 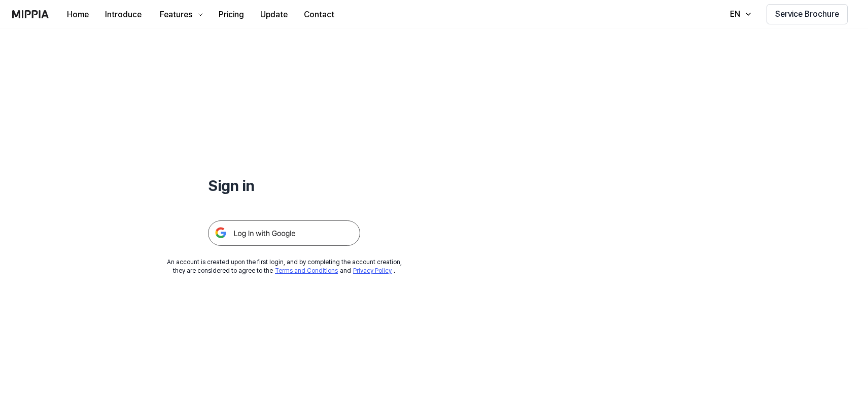 What do you see at coordinates (77, 15) in the screenshot?
I see `button: Home` at bounding box center [77, 15].